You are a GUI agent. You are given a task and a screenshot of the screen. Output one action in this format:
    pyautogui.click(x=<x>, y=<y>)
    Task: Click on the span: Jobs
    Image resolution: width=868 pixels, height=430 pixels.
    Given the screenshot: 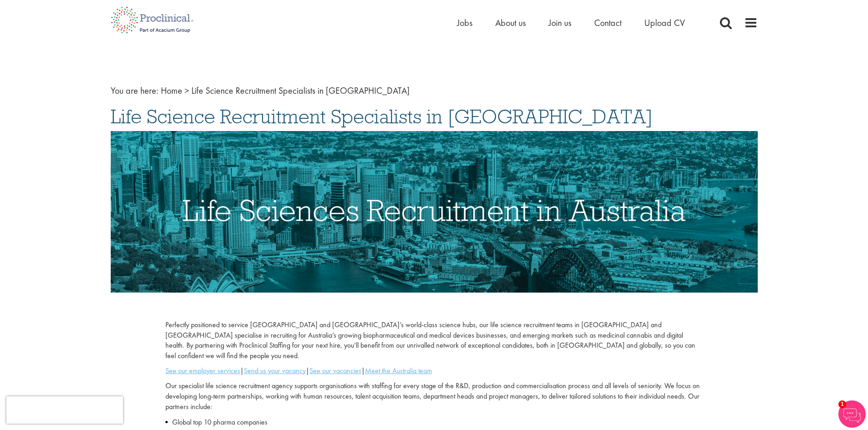 What is the action you would take?
    pyautogui.click(x=464, y=23)
    